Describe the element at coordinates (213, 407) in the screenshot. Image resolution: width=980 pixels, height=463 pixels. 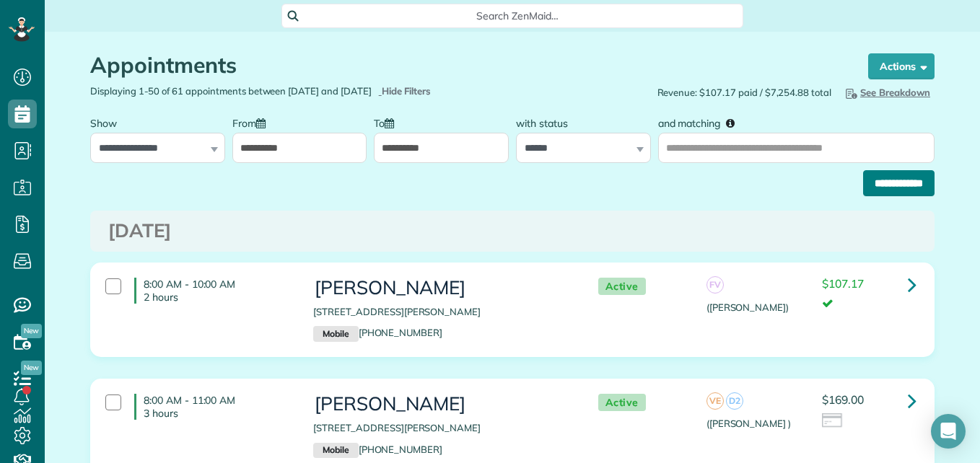
I see `h4: 8:00 AM - 11:00 AM` at that location.